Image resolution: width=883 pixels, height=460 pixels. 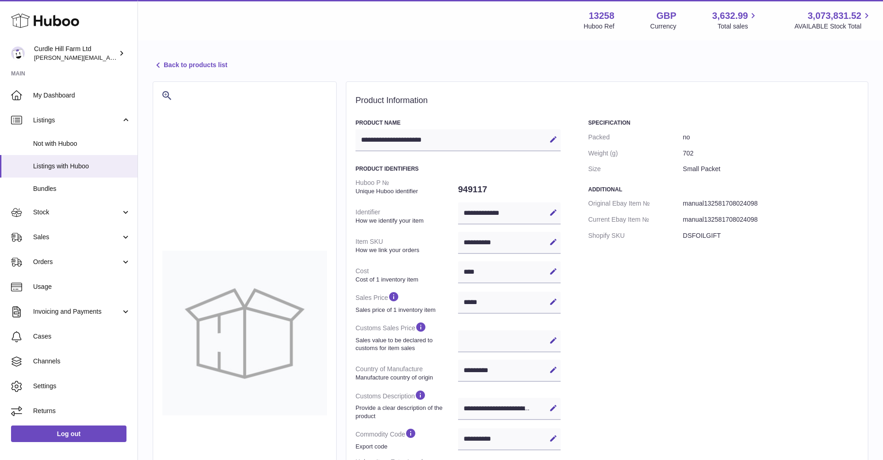 What do you see at coordinates (601, 16) in the screenshot?
I see `strong: 13258` at bounding box center [601, 16].